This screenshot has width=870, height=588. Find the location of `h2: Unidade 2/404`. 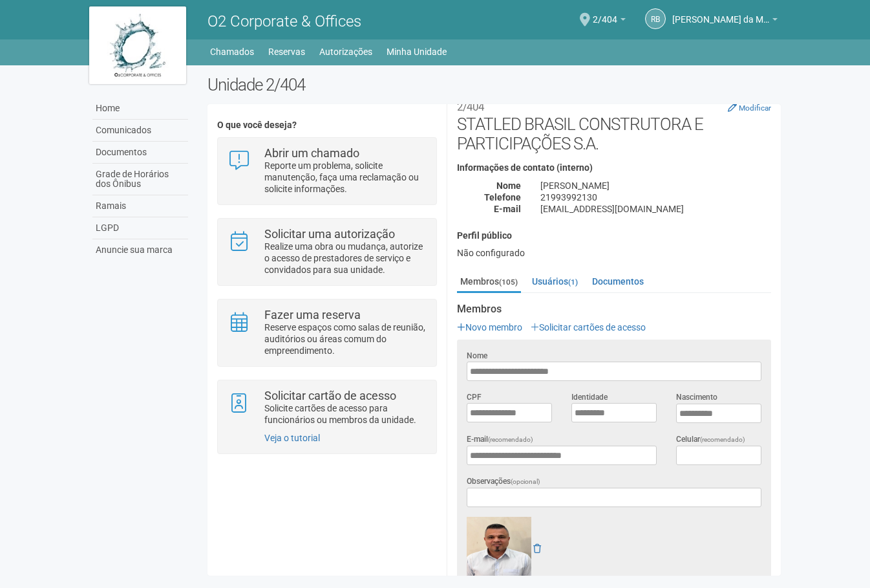

h2: Unidade 2/404 is located at coordinates (494, 84).